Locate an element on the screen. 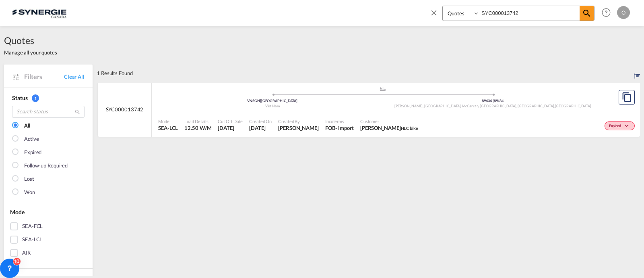 The height and width of the screenshot is (278, 644). md-icon: icon-chevron-down is located at coordinates (628, 126).